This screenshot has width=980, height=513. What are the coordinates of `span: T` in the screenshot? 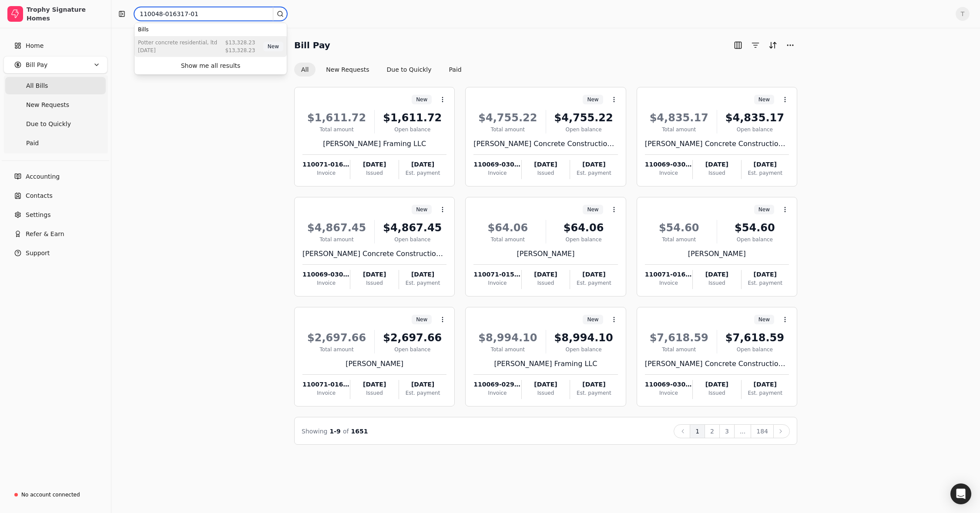 It's located at (962, 14).